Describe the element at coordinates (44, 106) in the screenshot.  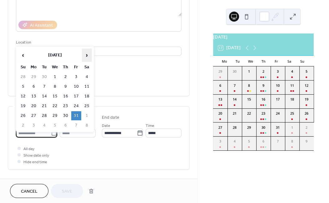
I see `td: 21` at that location.